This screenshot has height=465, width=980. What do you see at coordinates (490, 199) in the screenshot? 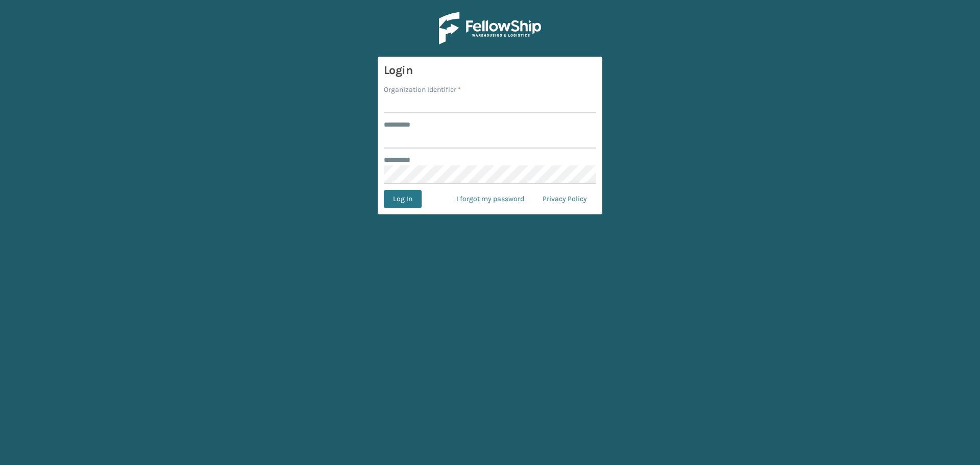
I see `a: I forgot my password` at bounding box center [490, 199].